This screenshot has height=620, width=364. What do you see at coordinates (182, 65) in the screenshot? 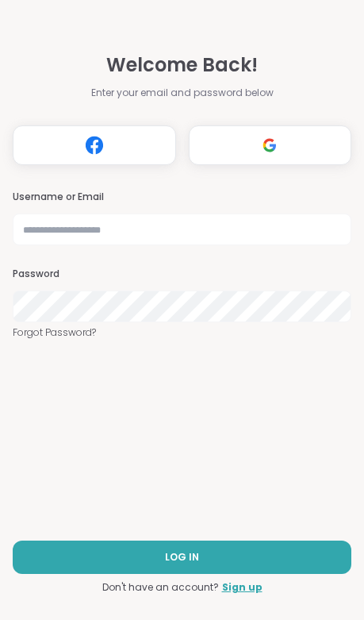
I see `span: Welcome Back!` at bounding box center [182, 65].